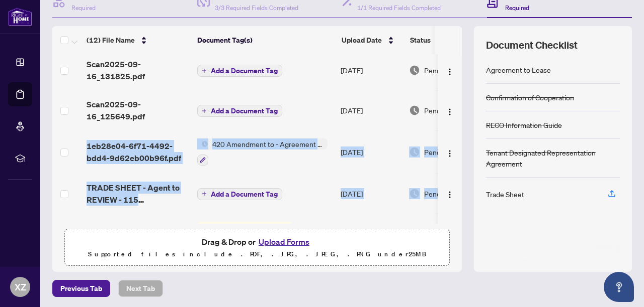 The image size is (644, 307). Describe the element at coordinates (268, 144) in the screenshot. I see `span: 420 Amendment to - Agreement to Lease - Residential` at that location.